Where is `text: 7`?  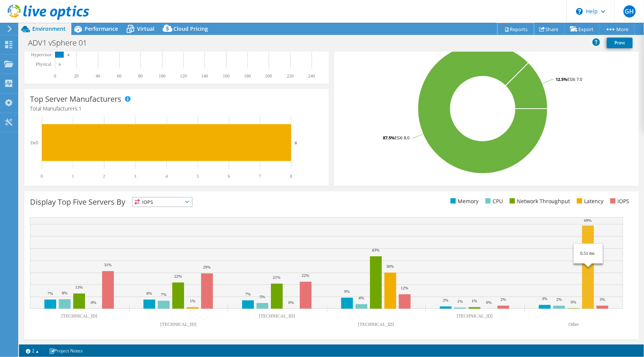
text: 7 is located at coordinates (260, 176).